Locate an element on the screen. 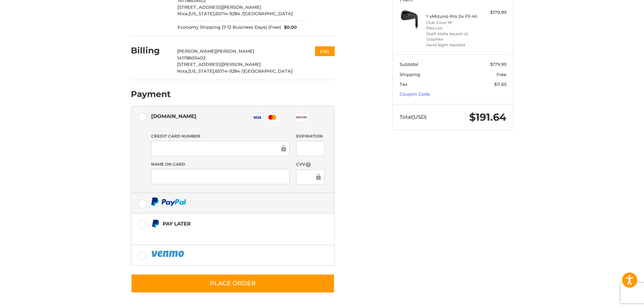 The image size is (644, 308). div: $179.99 is located at coordinates (493, 12).